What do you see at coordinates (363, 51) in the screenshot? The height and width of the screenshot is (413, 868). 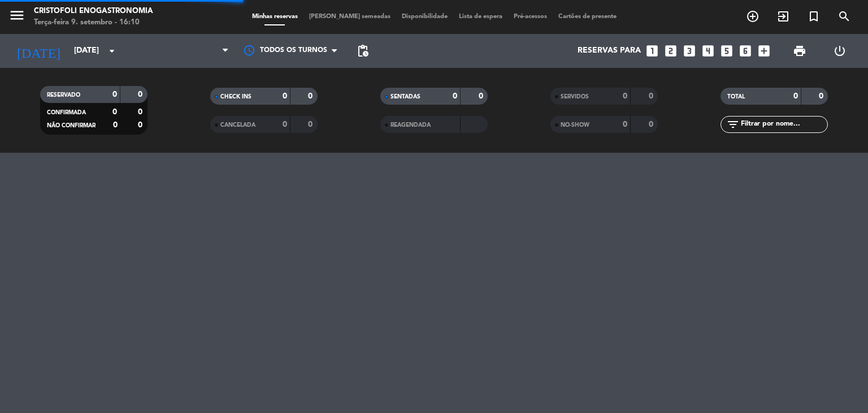 I see `span: pending_actions` at bounding box center [363, 51].